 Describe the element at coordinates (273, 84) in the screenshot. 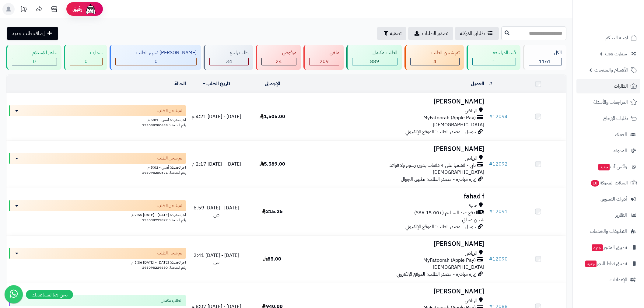

I see `a: الإجمالي` at that location.